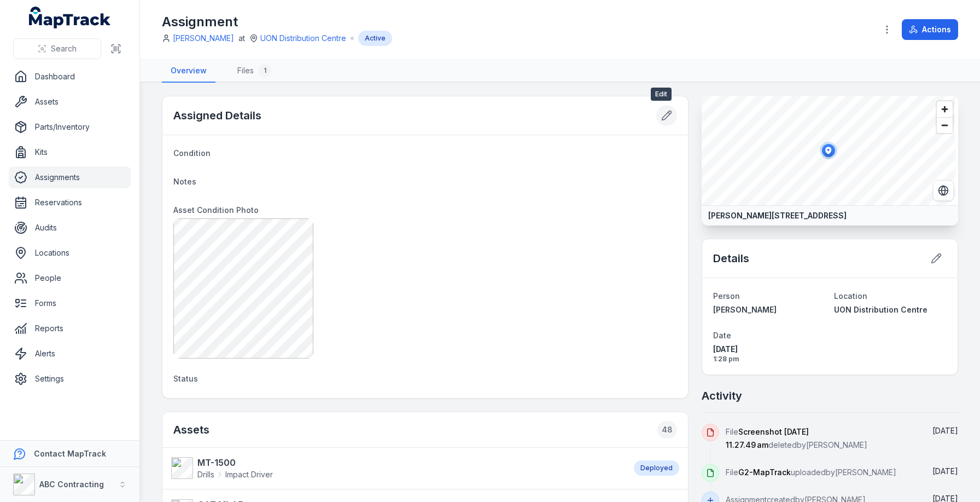 The image size is (980, 502). Describe the element at coordinates (881, 309) in the screenshot. I see `span: UON Distribution Centre` at that location.